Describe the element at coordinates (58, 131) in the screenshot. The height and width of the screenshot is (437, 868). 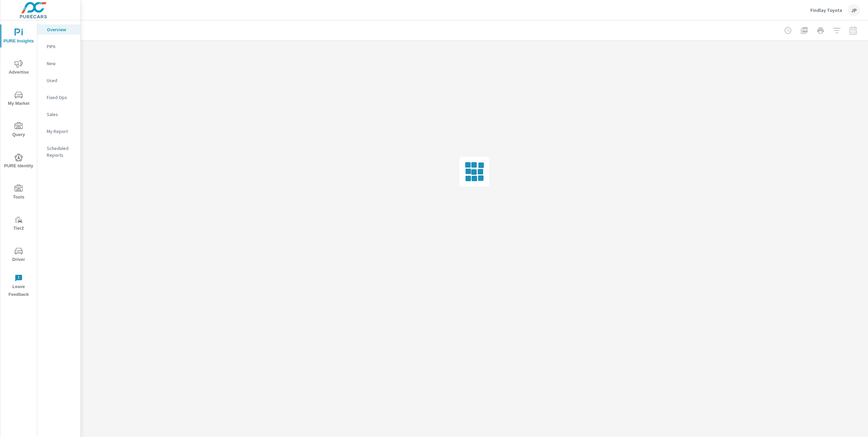
I see `div: My Report` at that location.